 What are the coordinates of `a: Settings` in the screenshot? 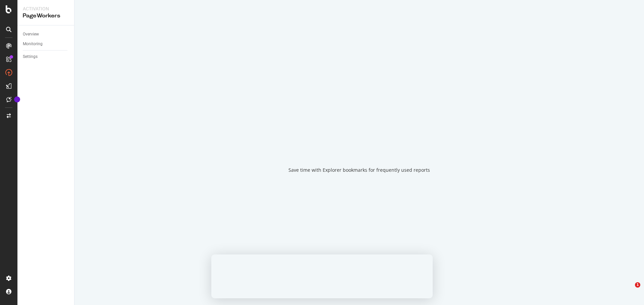 It's located at (46, 57).